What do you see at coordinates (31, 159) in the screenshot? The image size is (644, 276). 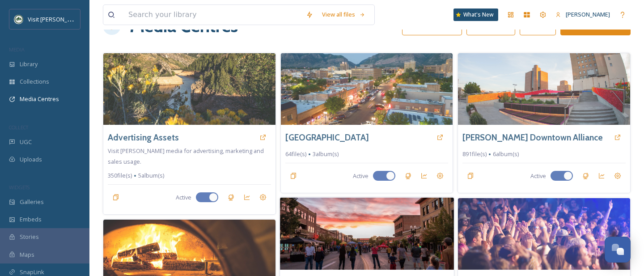 I see `span: Uploads` at bounding box center [31, 159].